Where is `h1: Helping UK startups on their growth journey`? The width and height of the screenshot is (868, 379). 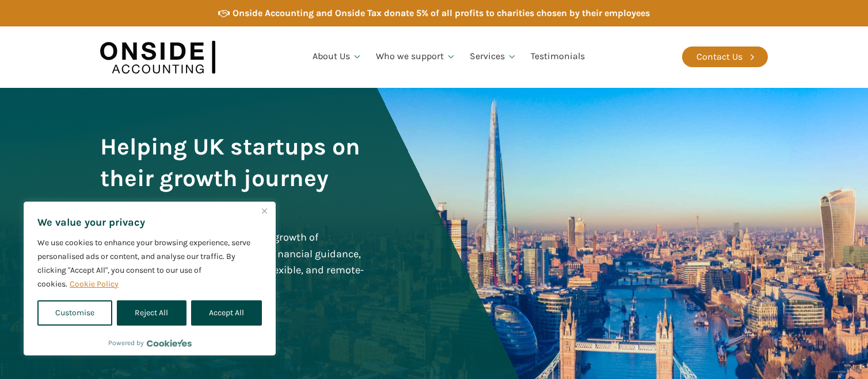
h1: Helping UK startups on their growth journey is located at coordinates (234, 163).